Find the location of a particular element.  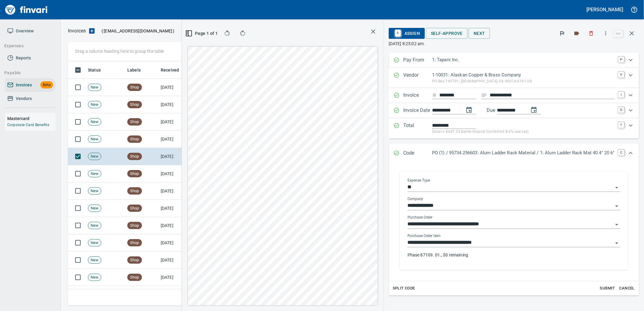

button: AAssign is located at coordinates (407, 33).